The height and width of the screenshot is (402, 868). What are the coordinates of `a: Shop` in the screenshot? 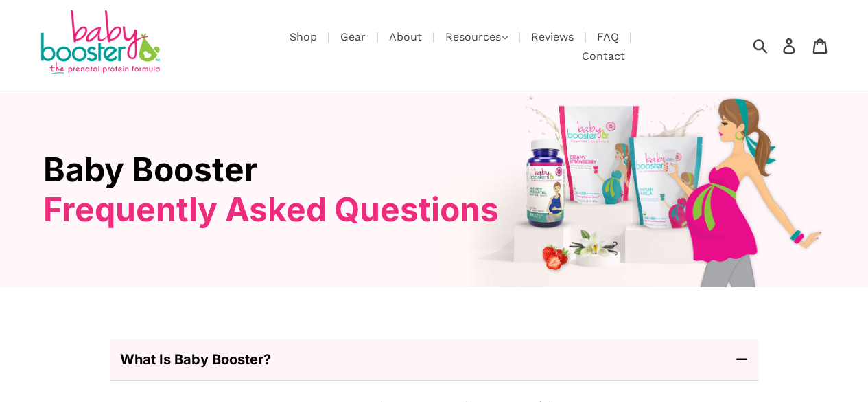 It's located at (304, 36).